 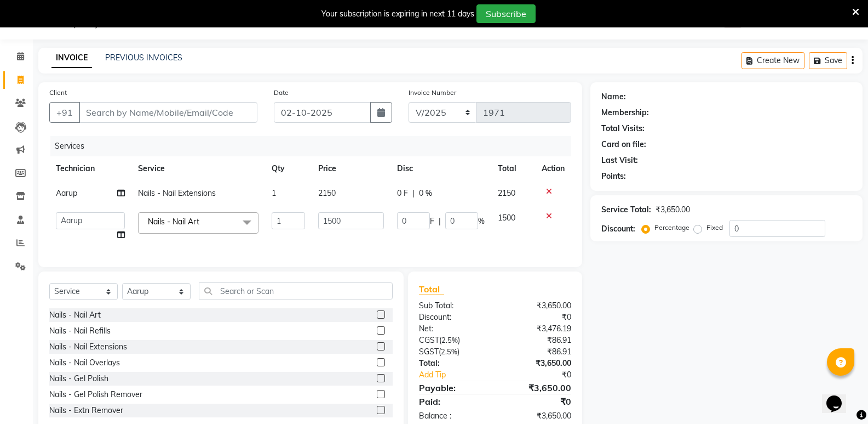 What do you see at coordinates (426, 193) in the screenshot?
I see `span: 0 %` at bounding box center [426, 193].